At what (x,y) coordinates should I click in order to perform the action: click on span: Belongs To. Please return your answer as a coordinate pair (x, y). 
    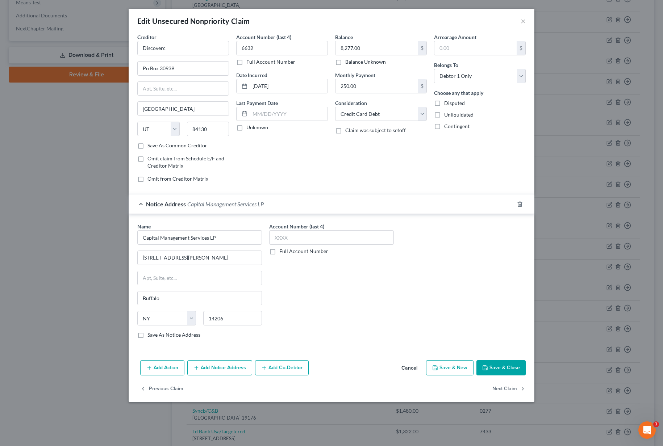
    Looking at the image, I should click on (446, 65).